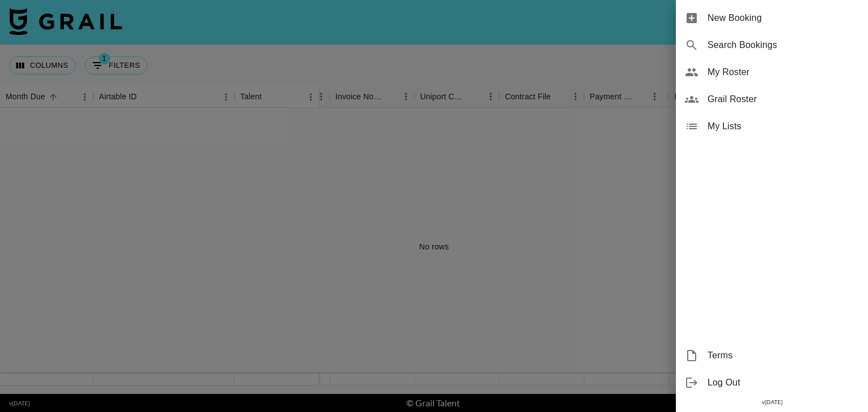  I want to click on span: New Booking, so click(783, 18).